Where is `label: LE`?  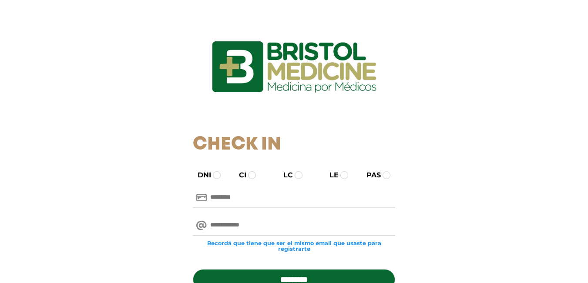 label: LE is located at coordinates (330, 175).